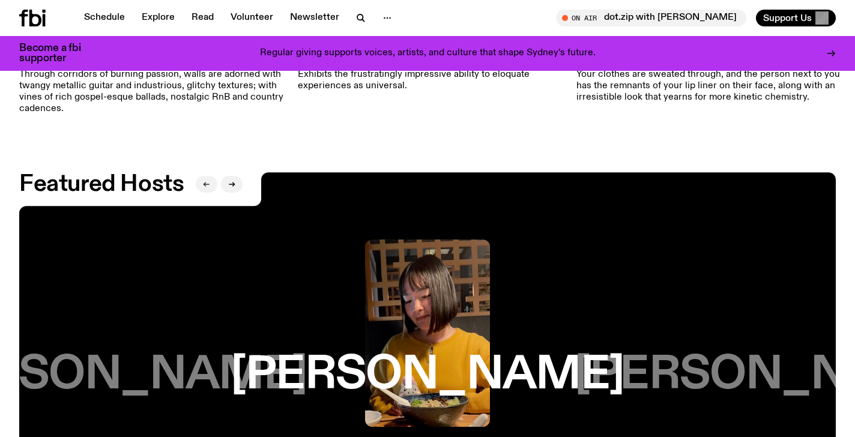  What do you see at coordinates (202, 18) in the screenshot?
I see `a: Read` at bounding box center [202, 18].